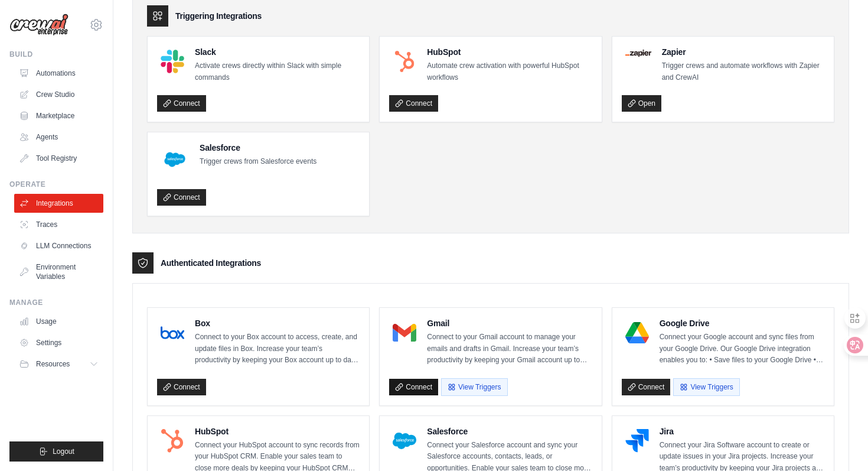 The image size is (868, 471). I want to click on p: Connect your Google account and sync files from your Google Drive. Our Google Drive integration e..., so click(741, 348).